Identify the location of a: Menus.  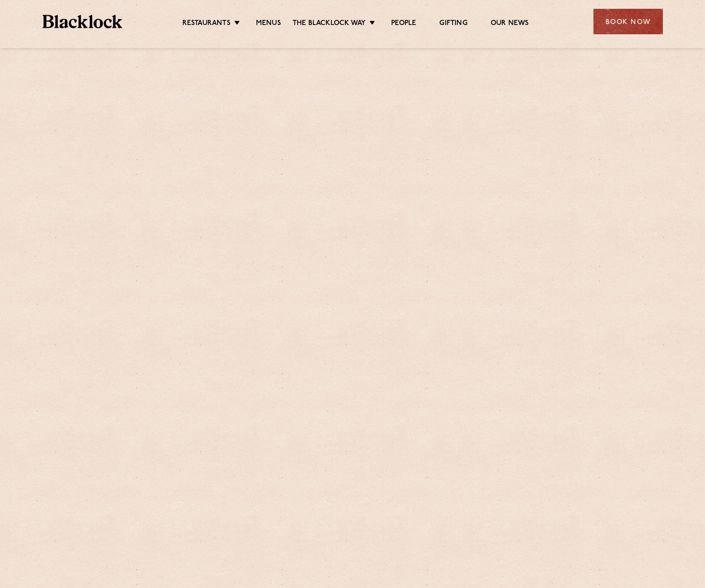
(268, 24).